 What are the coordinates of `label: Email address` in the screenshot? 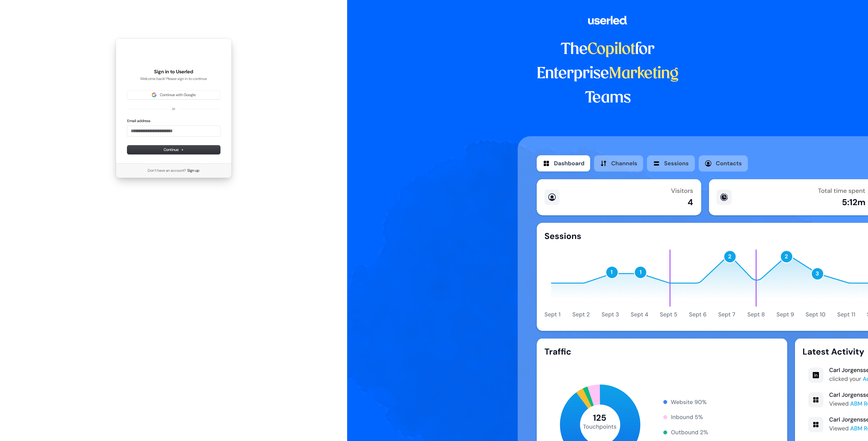 It's located at (139, 121).